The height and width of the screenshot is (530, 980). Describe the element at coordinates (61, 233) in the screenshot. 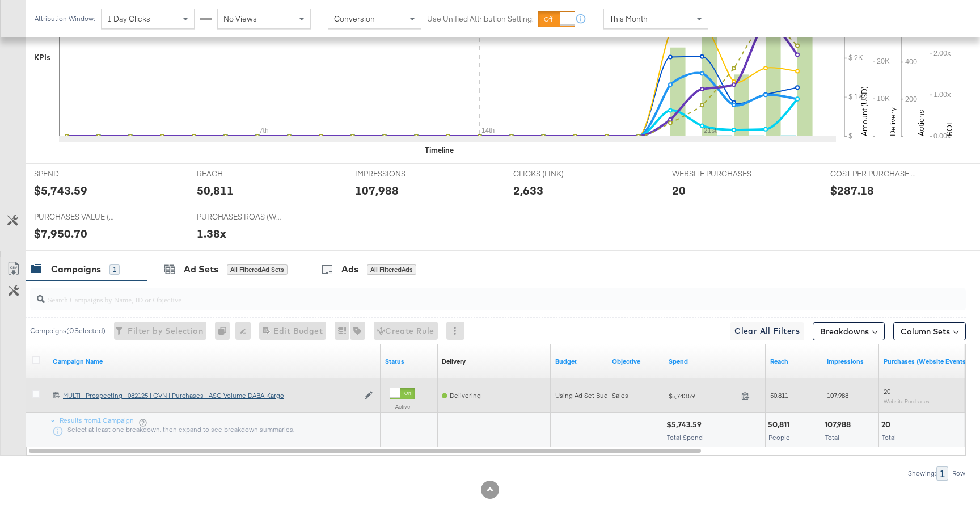

I see `div: $7,950.70` at that location.